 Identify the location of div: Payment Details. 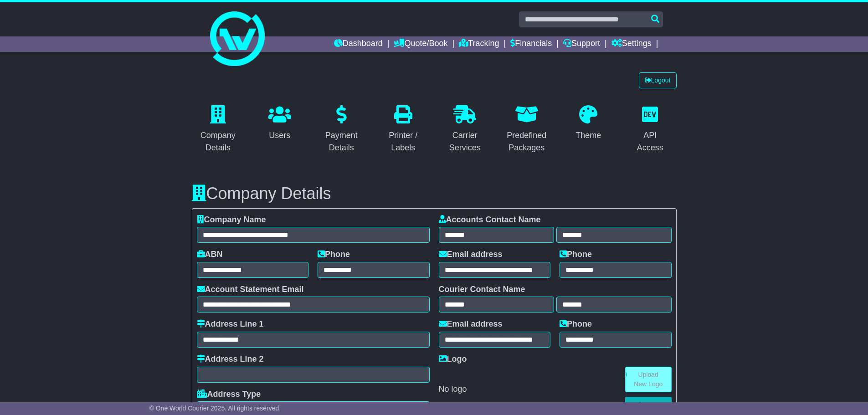
(342, 142).